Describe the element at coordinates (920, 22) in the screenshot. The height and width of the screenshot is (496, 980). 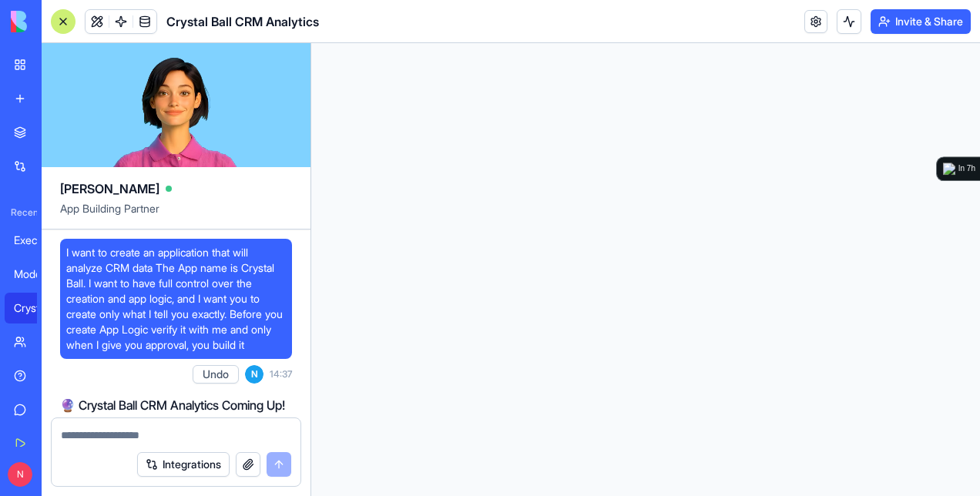
I see `button: Invite & Share` at that location.